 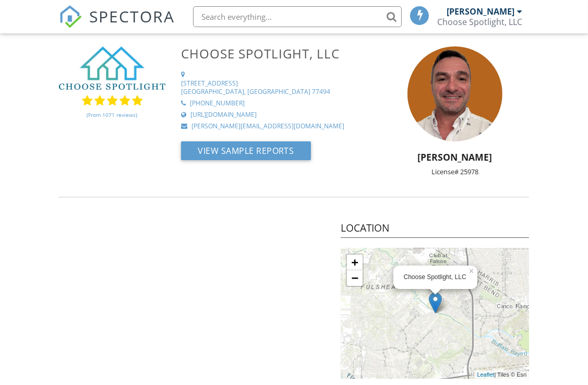 What do you see at coordinates (297, 17) in the screenshot?
I see `input: Search everything...` at bounding box center [297, 17].